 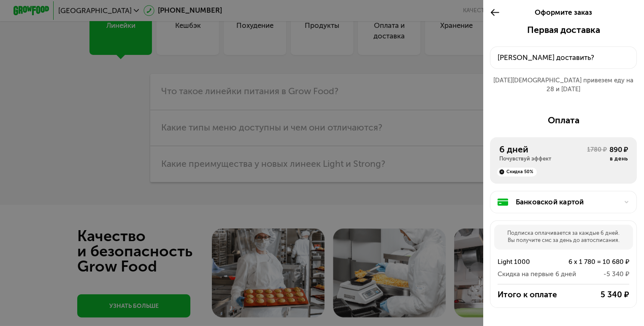 What do you see at coordinates (543, 150) in the screenshot?
I see `div: 6 дней` at bounding box center [543, 150].